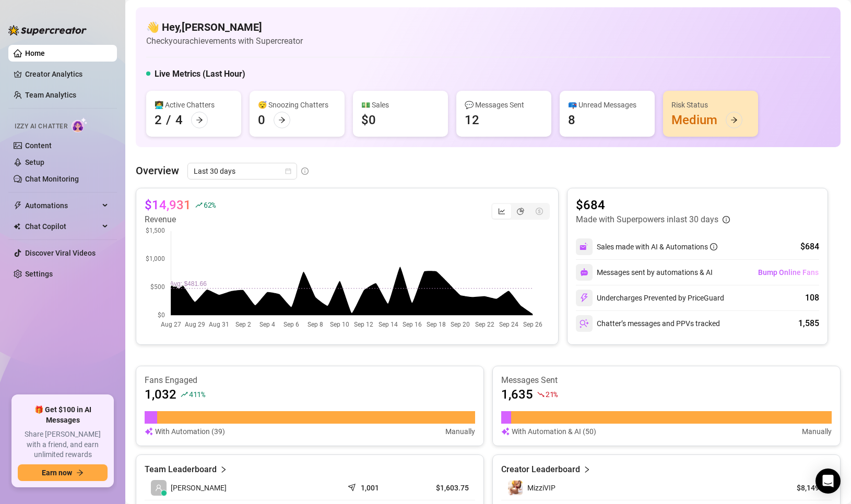  What do you see at coordinates (60, 253) in the screenshot?
I see `a: Discover Viral Videos` at bounding box center [60, 253].